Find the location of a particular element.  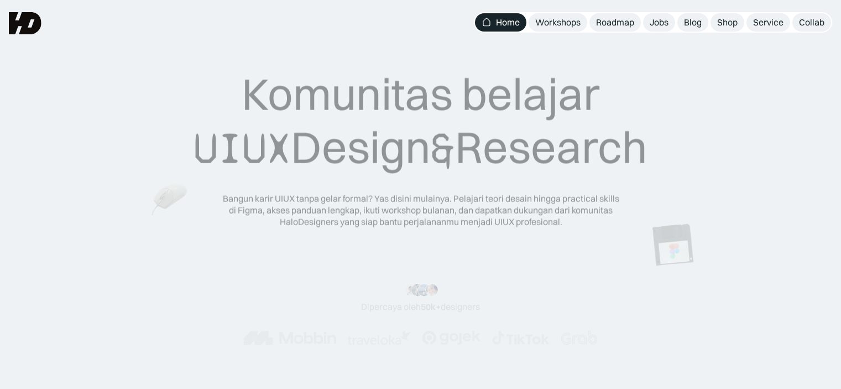

div: Roadmap is located at coordinates (615, 22).